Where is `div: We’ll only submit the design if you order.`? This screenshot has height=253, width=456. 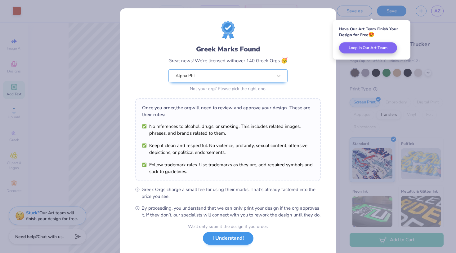 div: We’ll only submit the design if you order. is located at coordinates (228, 227).